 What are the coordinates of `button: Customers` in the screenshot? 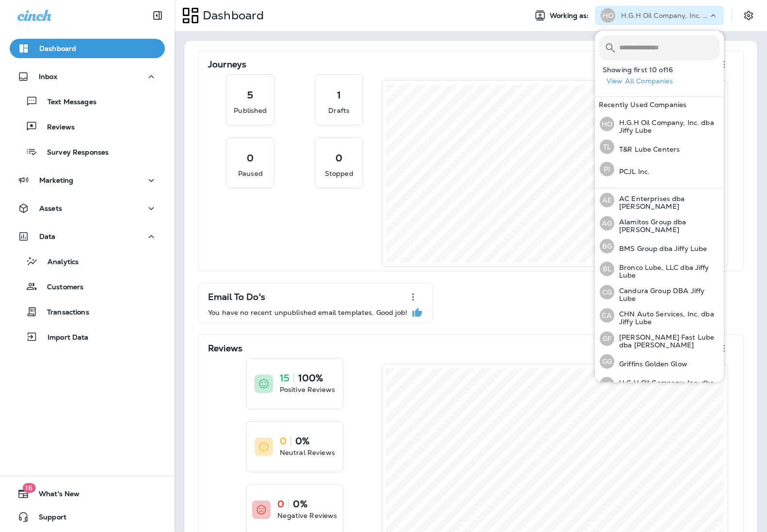 It's located at (87, 286).